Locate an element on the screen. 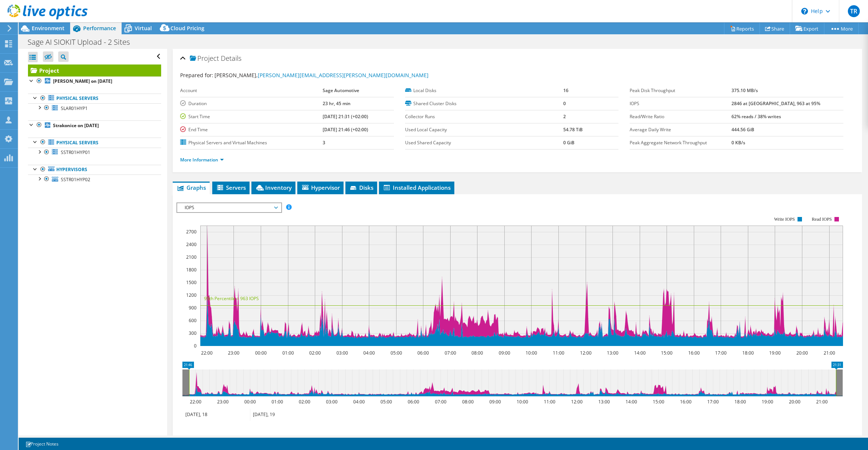  span: Installed Applications is located at coordinates (417, 188).